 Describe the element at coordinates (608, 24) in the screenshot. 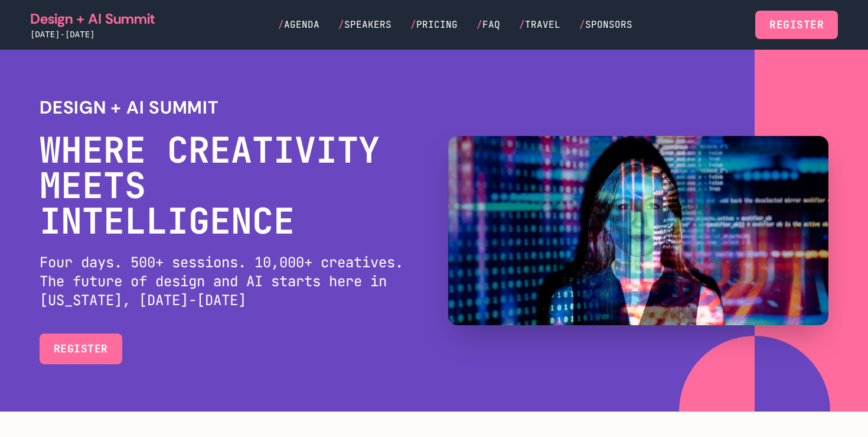

I see `span: Sponsors` at that location.